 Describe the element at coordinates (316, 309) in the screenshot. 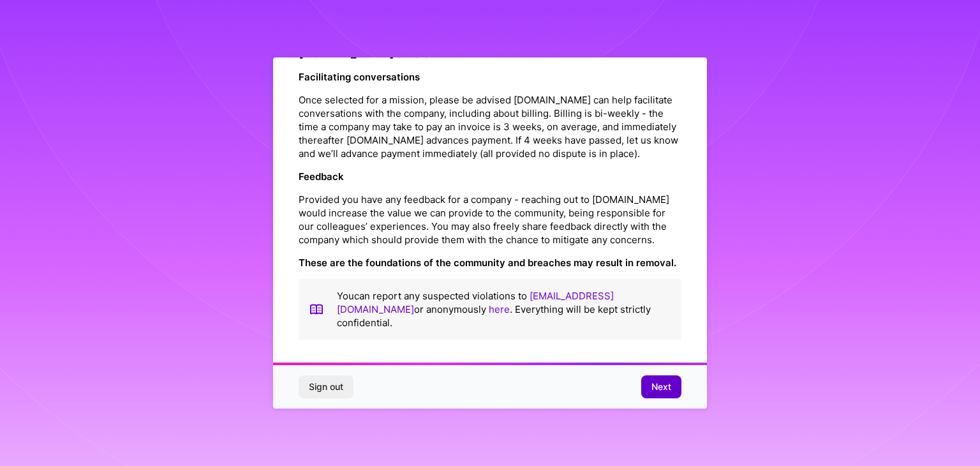

I see `img: book icon` at that location.